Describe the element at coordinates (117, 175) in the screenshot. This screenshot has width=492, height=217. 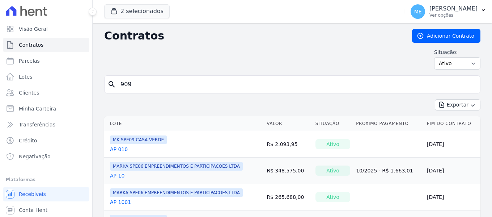
I see `a: AP 10` at that location.